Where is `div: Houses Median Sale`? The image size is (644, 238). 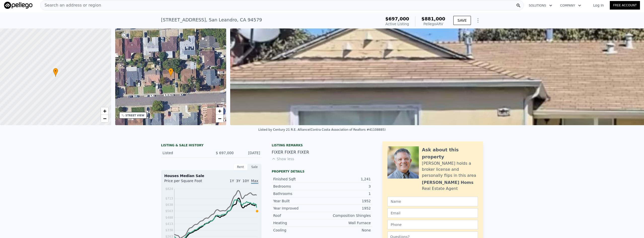
div: Houses Median Sale is located at coordinates (211, 176).